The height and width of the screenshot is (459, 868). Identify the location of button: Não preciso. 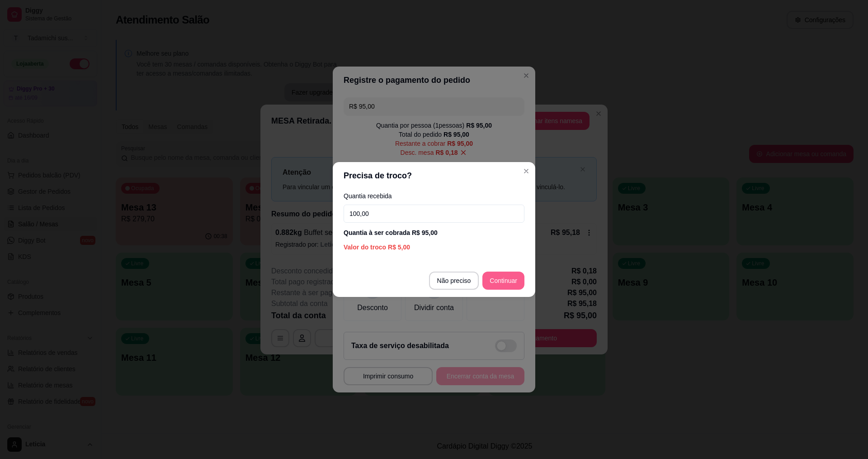
(454, 280).